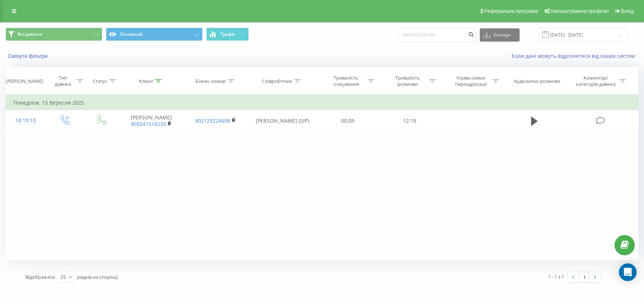 The width and height of the screenshot is (644, 305). I want to click on div: 18:19:10, so click(26, 120).